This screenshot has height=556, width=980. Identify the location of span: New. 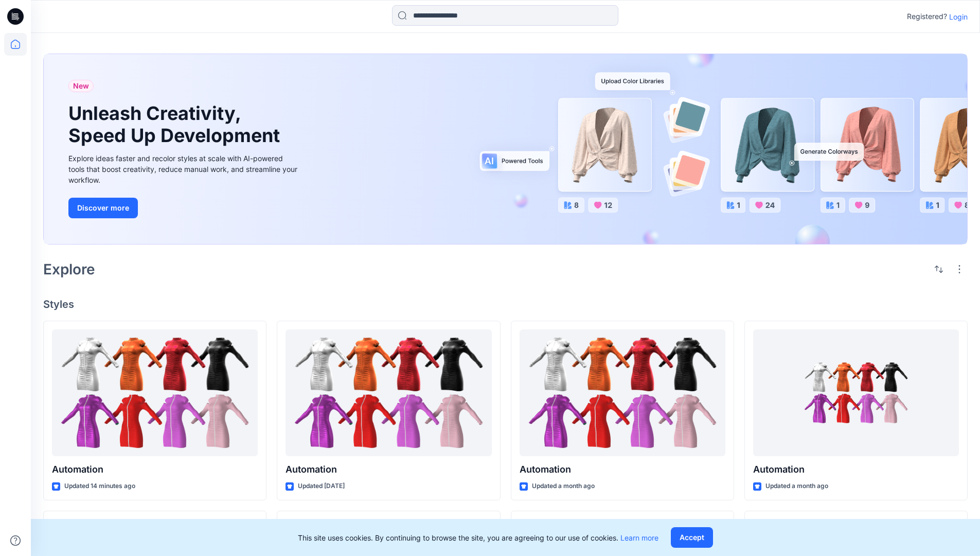
(81, 86).